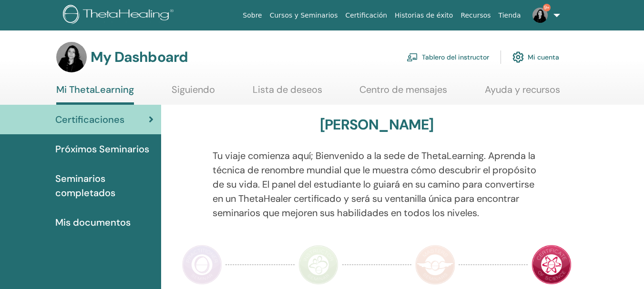 This screenshot has height=289, width=644. I want to click on a: Mi cuenta, so click(535, 57).